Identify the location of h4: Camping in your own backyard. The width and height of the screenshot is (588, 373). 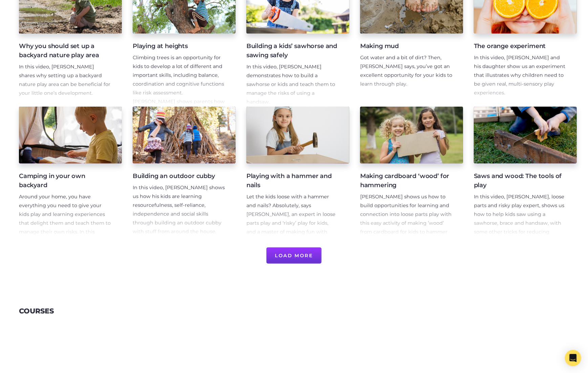
(65, 181).